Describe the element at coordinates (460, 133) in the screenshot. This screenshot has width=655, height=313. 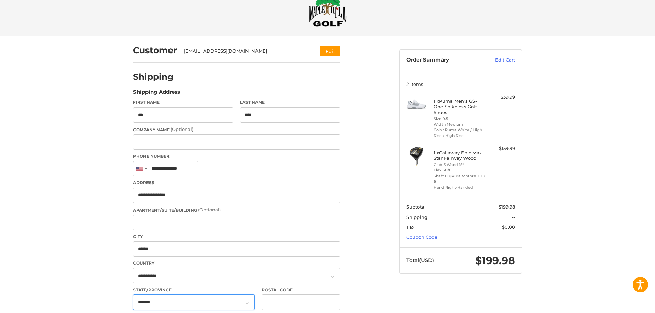
I see `li: Color Puma White / High Rise / High Rise` at that location.